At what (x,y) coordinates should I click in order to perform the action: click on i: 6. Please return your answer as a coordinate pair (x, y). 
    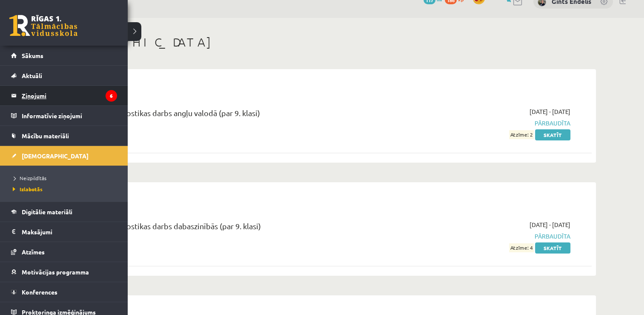
    Looking at the image, I should click on (111, 95).